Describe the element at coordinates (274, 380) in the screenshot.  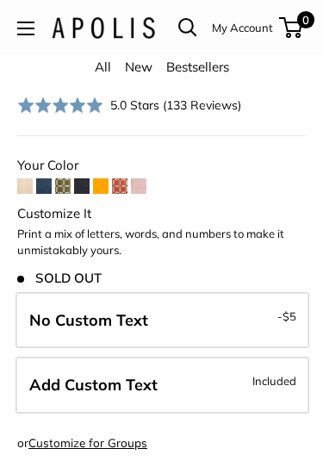
I see `span: Included` at that location.